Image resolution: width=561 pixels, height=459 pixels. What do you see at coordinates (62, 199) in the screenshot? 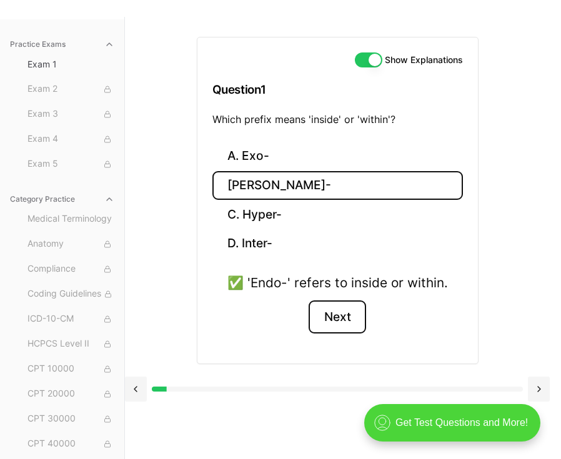
I see `button: Category Practice` at bounding box center [62, 199].